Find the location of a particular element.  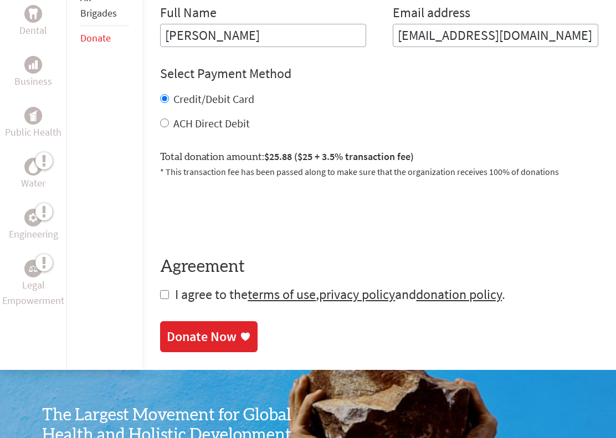

p: Legal Empowerment is located at coordinates (33, 293).